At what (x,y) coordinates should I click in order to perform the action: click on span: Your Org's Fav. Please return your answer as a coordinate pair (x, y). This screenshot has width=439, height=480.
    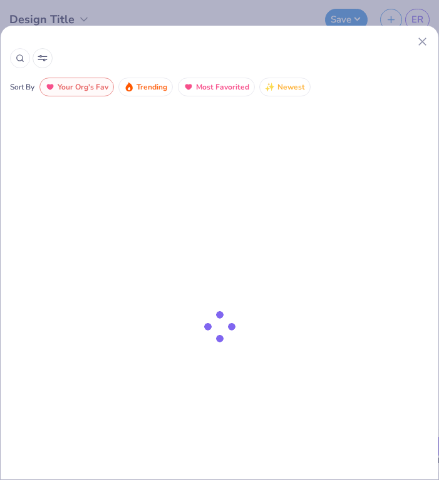
    Looking at the image, I should click on (83, 87).